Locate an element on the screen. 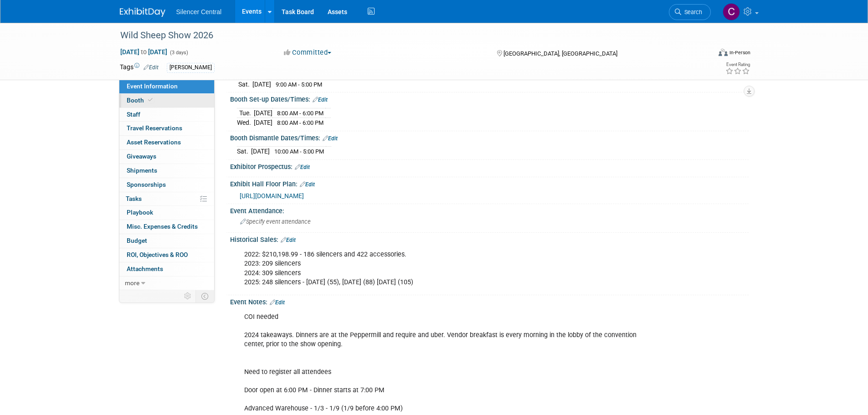 This screenshot has width=868, height=415. span: Misc. Expenses & Credits is located at coordinates (162, 226).